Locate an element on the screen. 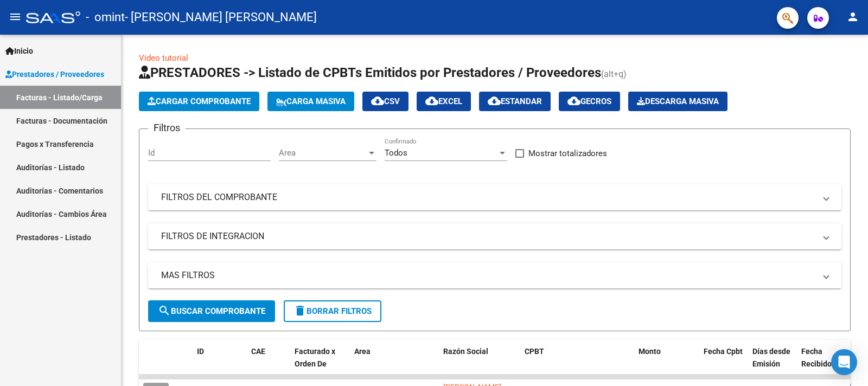  button: Estandar is located at coordinates (515, 102).